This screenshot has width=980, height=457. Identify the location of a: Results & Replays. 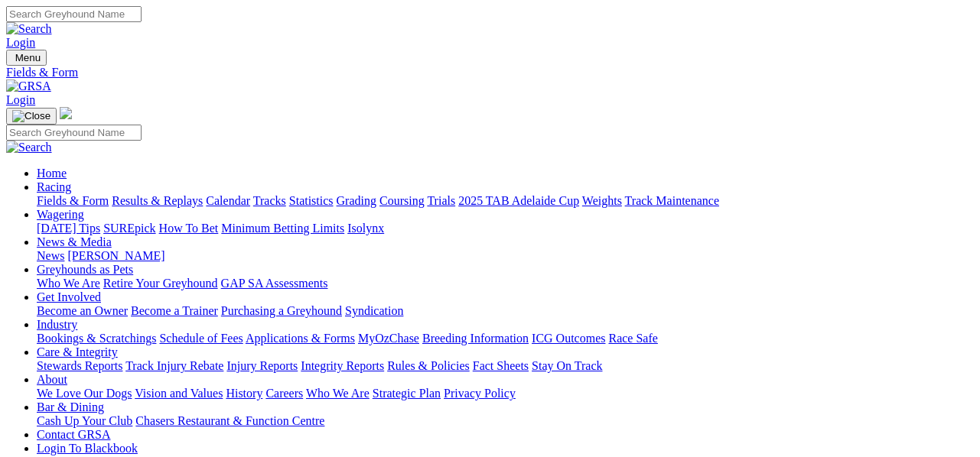
(157, 201).